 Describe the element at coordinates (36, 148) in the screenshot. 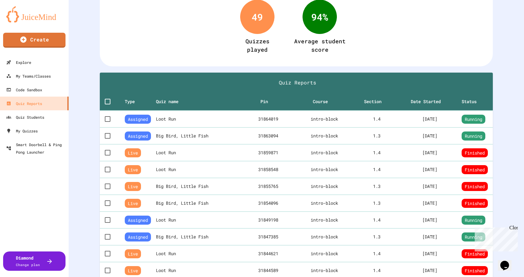

I see `div: Smart Doorbell & Ping Pong Launcher` at that location.